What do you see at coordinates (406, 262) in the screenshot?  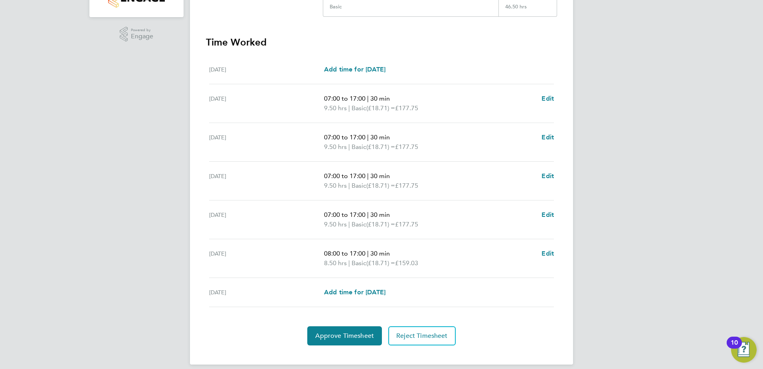 I see `span: £159.03` at bounding box center [406, 262].